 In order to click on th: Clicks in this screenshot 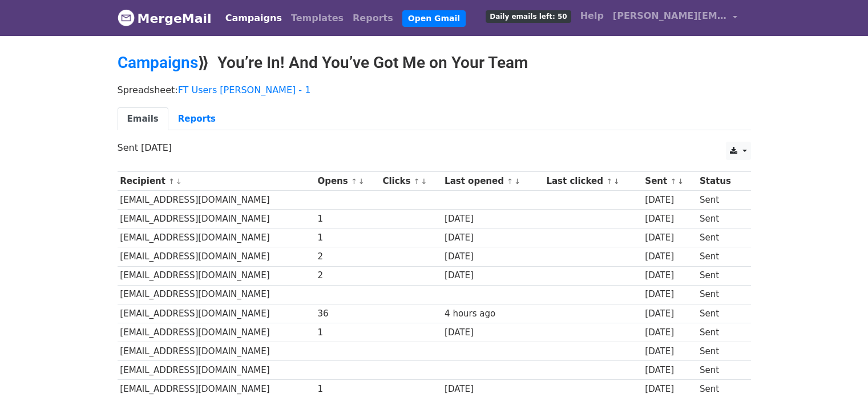, I will do `click(411, 181)`.